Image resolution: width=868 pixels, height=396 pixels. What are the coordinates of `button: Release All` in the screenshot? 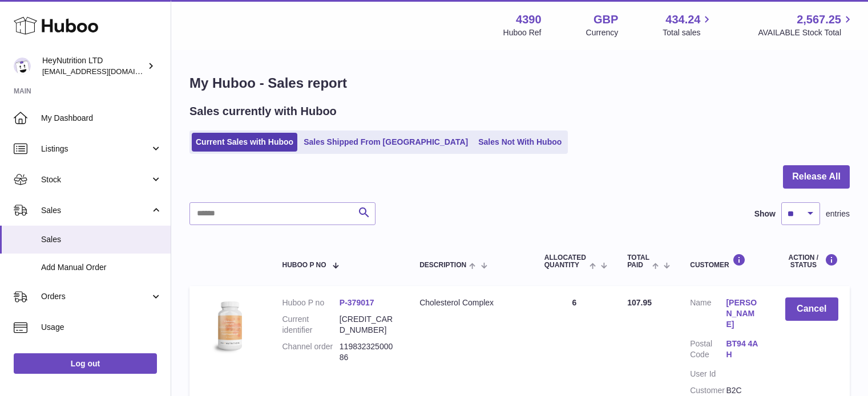 It's located at (816, 177).